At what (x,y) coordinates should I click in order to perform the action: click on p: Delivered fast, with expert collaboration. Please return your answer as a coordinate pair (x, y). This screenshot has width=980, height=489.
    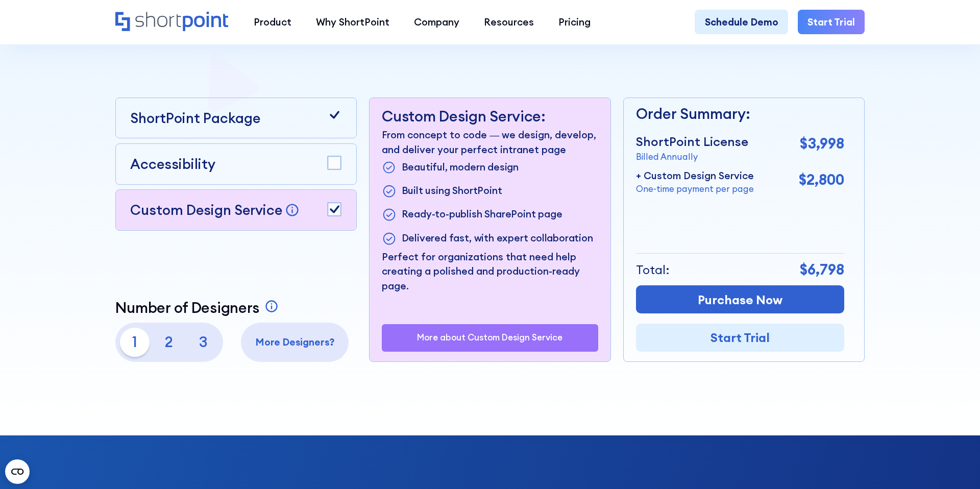
    Looking at the image, I should click on (497, 239).